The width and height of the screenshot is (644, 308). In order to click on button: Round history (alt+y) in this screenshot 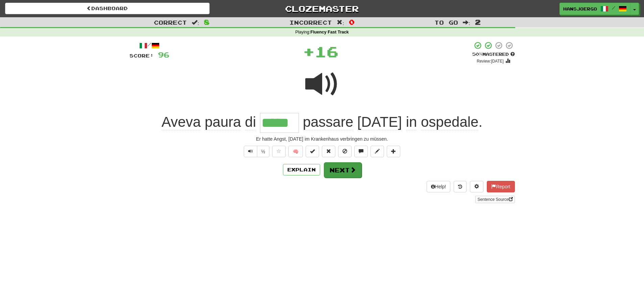, I will do `click(460, 187)`.